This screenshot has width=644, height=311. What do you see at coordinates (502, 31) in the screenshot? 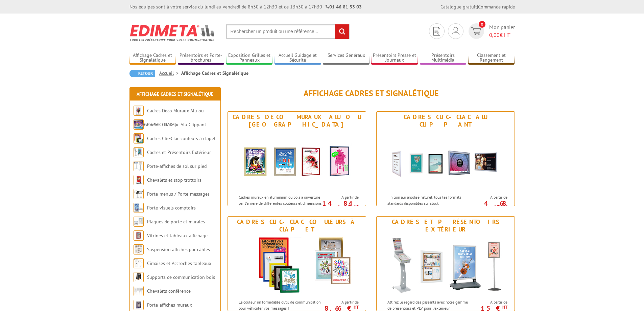
I see `span: Mon panier` at bounding box center [502, 31].